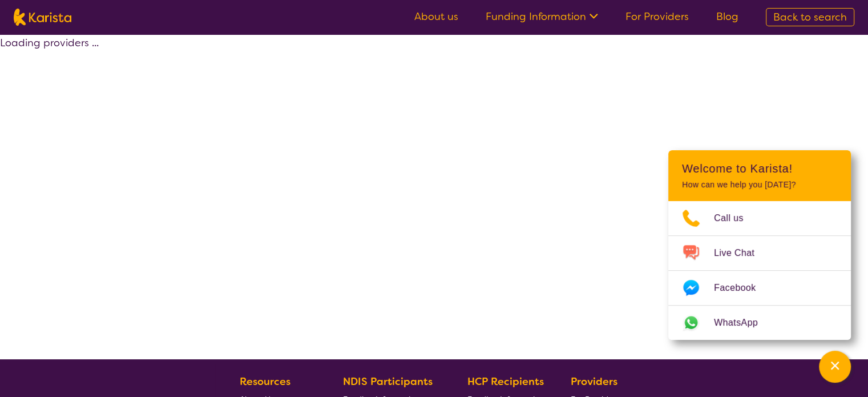 Image resolution: width=868 pixels, height=397 pixels. I want to click on a: For Providers, so click(657, 17).